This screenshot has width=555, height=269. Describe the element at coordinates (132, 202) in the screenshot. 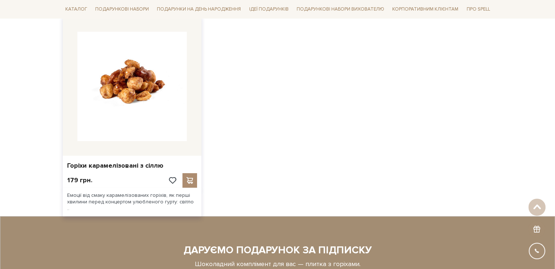

I see `div: Емоції від смаку карамелізованих горіхів, як перші хвилини перед концертом улюбленого гурту: світ...` at that location.